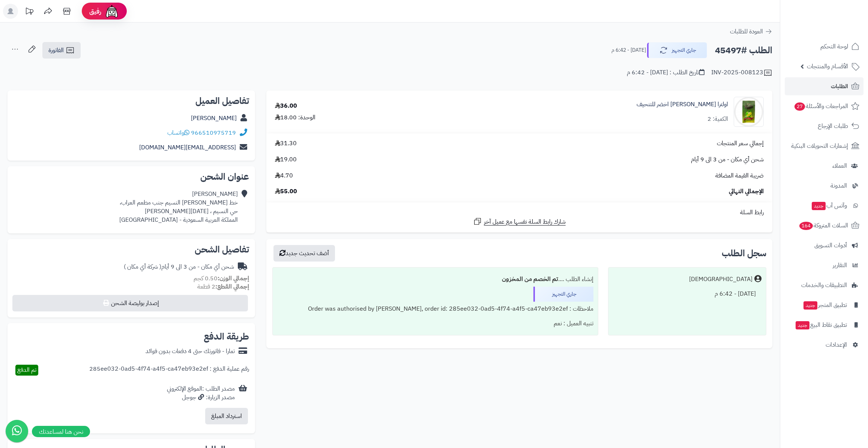 This screenshot has width=868, height=448. I want to click on span: إشعارات التحويلات البنكية, so click(820, 146).